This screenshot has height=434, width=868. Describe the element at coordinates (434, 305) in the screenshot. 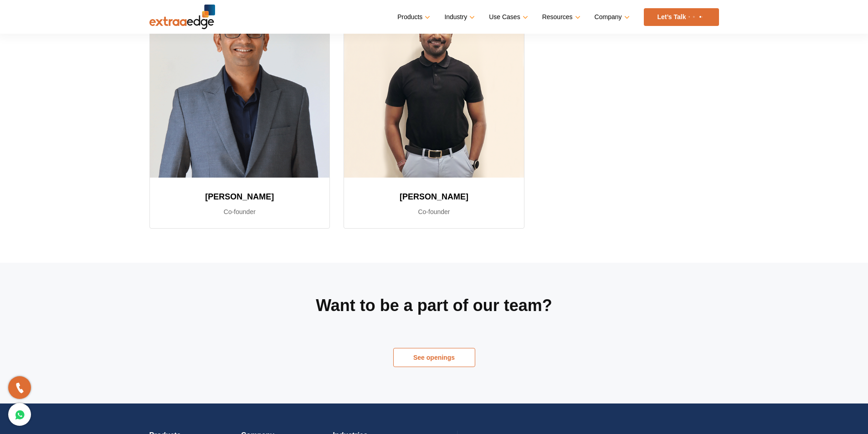

I see `h2: Want to be a part of our team?` at that location.